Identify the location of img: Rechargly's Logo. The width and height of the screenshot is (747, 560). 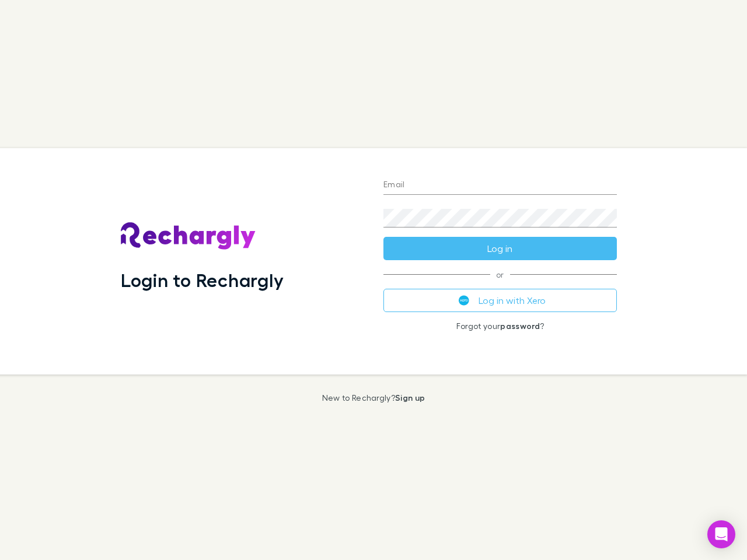
(188, 236).